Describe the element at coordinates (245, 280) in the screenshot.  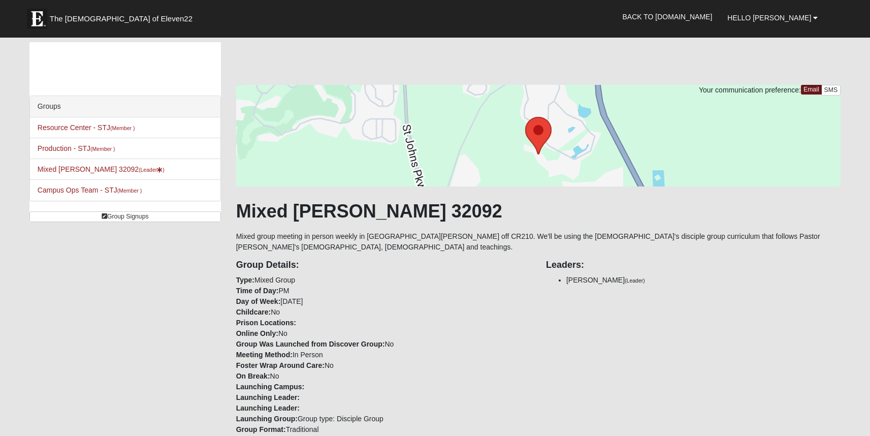
I see `strong: Type:` at that location.